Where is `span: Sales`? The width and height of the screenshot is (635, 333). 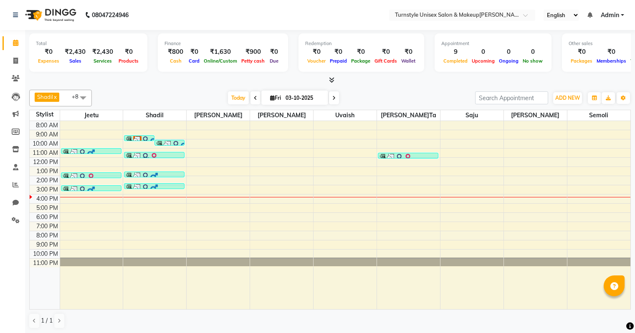 span: Sales is located at coordinates (75, 61).